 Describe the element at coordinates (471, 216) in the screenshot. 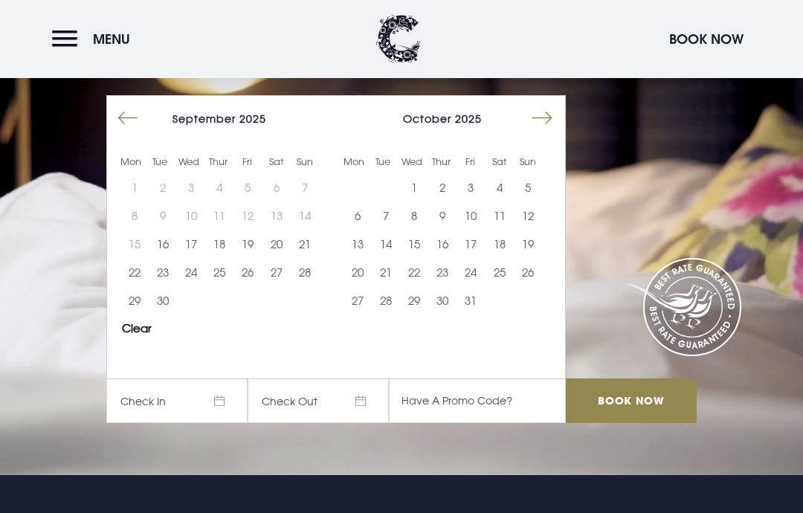

I see `button: 10` at that location.